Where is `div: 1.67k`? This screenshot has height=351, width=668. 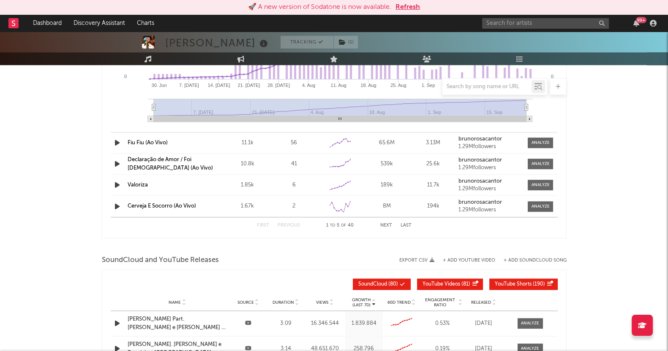
div: 1.67k is located at coordinates (247, 206).